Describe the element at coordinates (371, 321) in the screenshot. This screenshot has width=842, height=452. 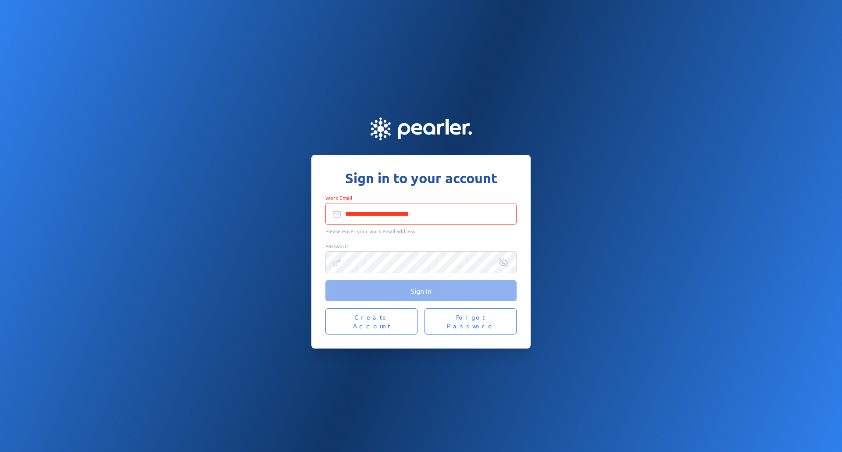
I see `span: Create Account` at that location.